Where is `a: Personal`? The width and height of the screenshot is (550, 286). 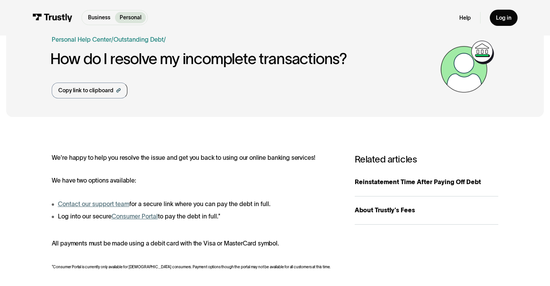
a: Personal is located at coordinates (130, 17).